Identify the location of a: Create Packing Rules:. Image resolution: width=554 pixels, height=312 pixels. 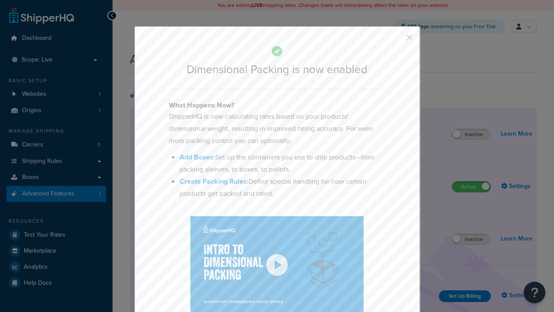
(214, 181).